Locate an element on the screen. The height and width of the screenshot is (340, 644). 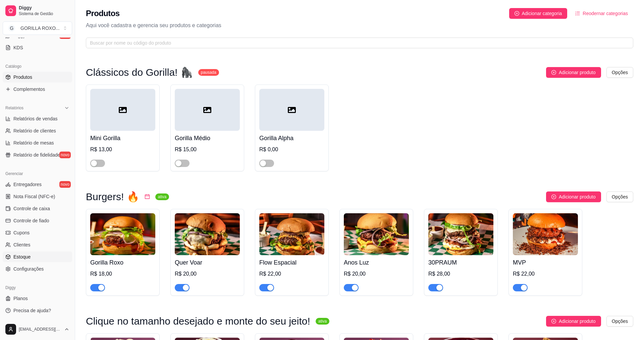
input: Buscar por nome ou código do produto is located at coordinates (357, 43).